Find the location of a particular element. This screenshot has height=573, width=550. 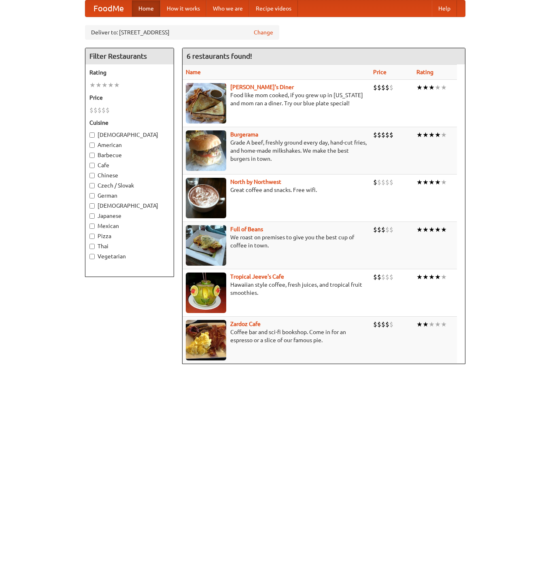

p: Hawaiian style coffee, fresh juices, and tropical fruit smoothies. is located at coordinates (276, 289).